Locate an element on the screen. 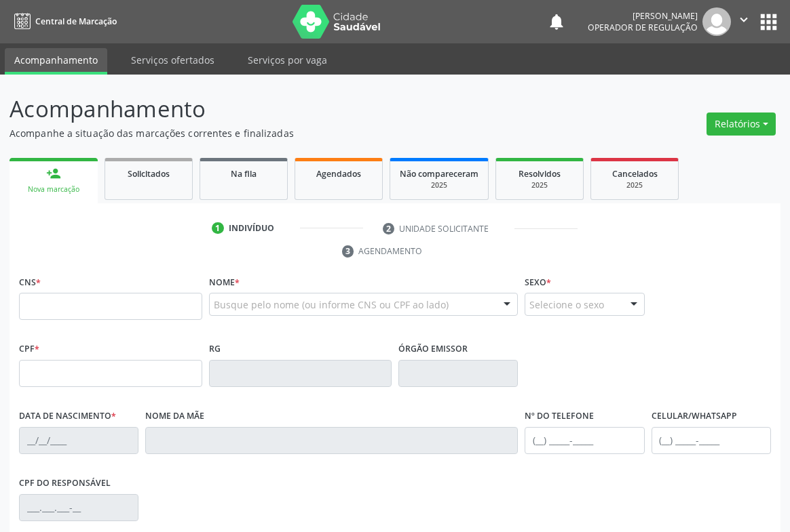 The image size is (790, 532). a: Serviços por vaga is located at coordinates (287, 59).